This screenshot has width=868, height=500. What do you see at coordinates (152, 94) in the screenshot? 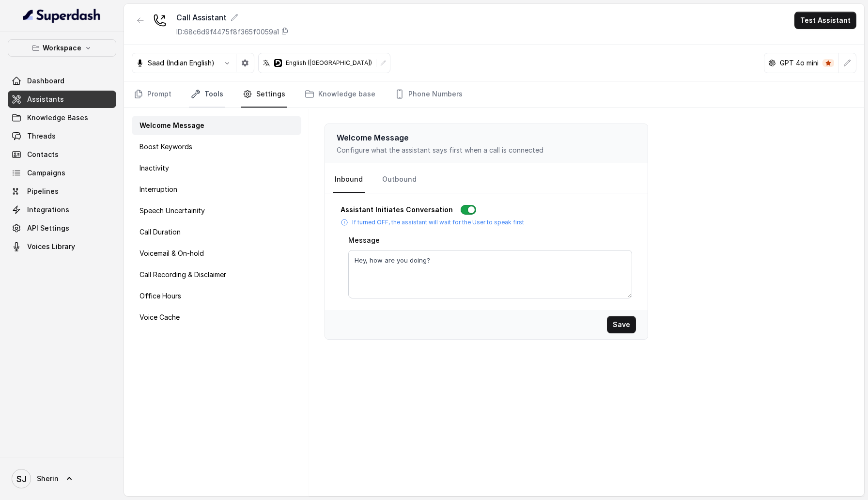
I see `a: Prompt` at bounding box center [152, 94].